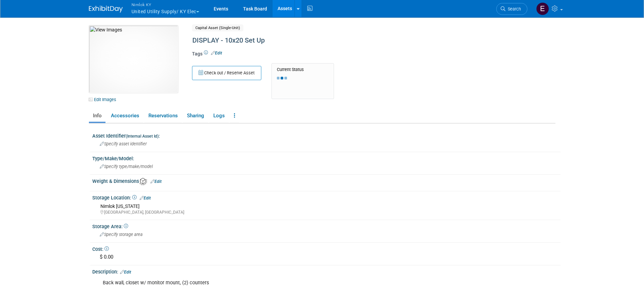  I want to click on a: Sharing, so click(195, 116).